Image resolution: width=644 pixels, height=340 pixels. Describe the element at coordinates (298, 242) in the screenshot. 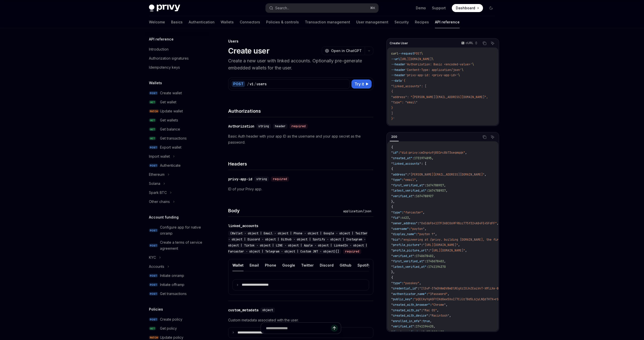

I see `span: (Wallet · object | Email · object | Phone · object | Google · object | Twitter · object | Discord...` at that location.